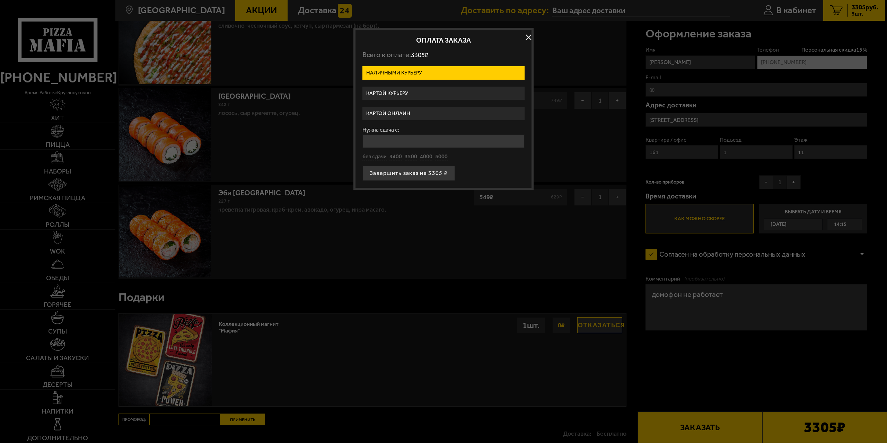 This screenshot has width=887, height=443. Describe the element at coordinates (396, 157) in the screenshot. I see `button: 3400` at that location.